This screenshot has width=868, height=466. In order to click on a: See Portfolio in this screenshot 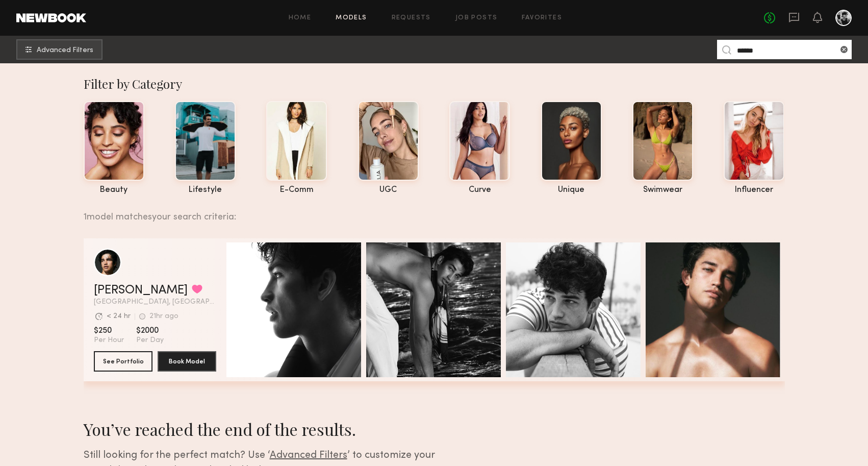, I will do `click(123, 361)`.